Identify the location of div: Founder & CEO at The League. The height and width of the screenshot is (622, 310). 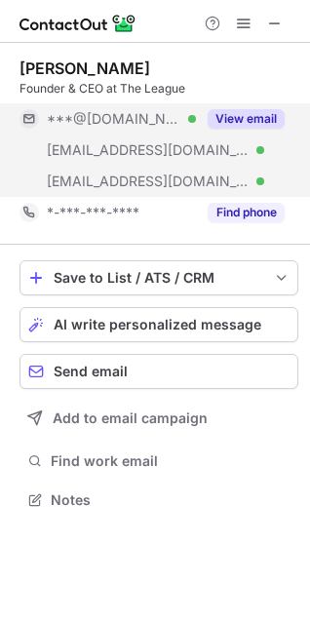
(159, 89).